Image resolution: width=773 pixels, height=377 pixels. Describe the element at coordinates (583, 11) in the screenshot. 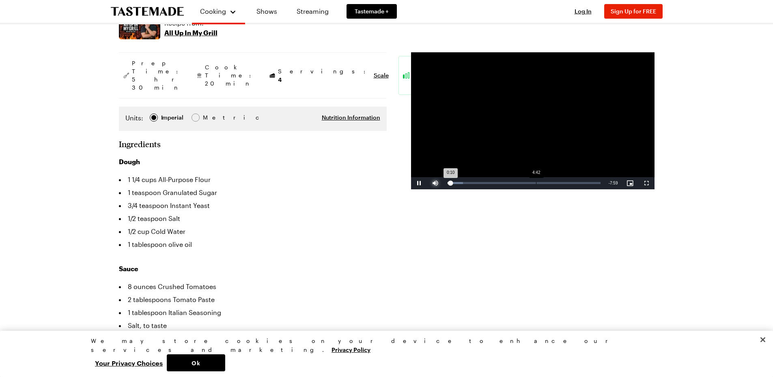

I see `span: Log In` at that location.